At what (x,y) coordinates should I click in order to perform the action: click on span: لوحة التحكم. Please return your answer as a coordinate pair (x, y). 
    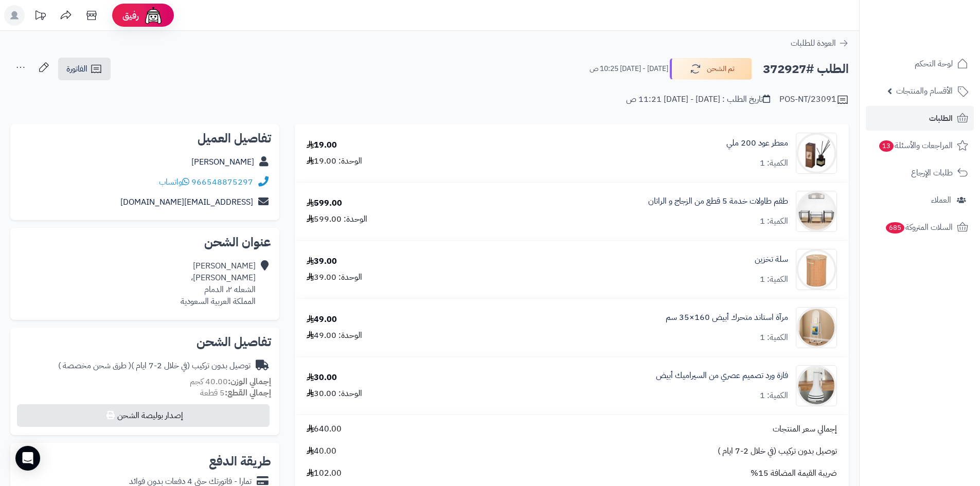
    Looking at the image, I should click on (934, 64).